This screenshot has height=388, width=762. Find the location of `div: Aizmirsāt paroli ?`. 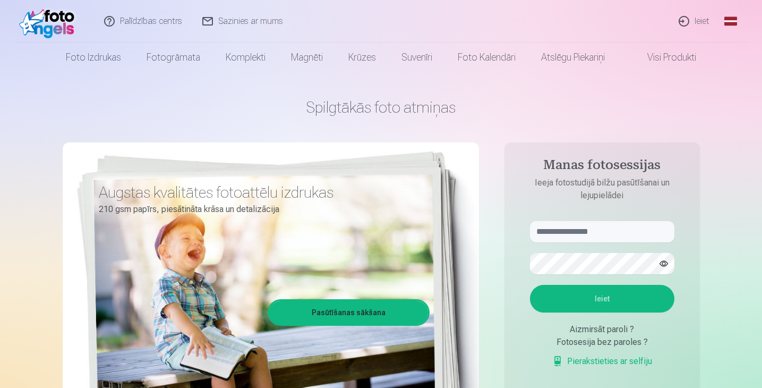

div: Aizmirsāt paroli ? is located at coordinates (602, 329).